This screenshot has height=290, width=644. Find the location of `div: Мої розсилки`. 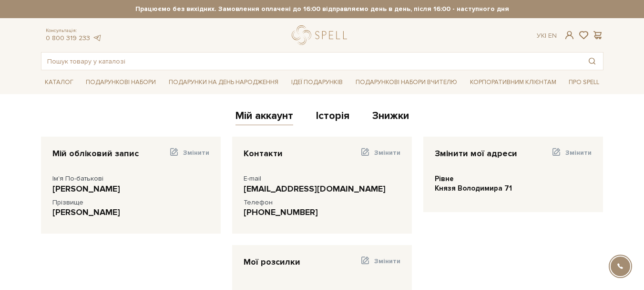

div: Мої розсилки is located at coordinates (272, 261).